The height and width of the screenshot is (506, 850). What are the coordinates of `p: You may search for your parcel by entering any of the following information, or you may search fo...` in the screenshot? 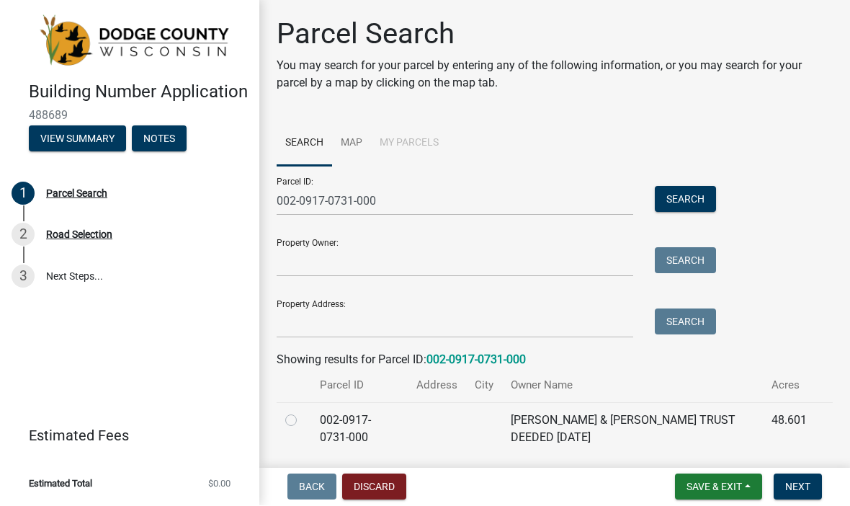 It's located at (555, 75).